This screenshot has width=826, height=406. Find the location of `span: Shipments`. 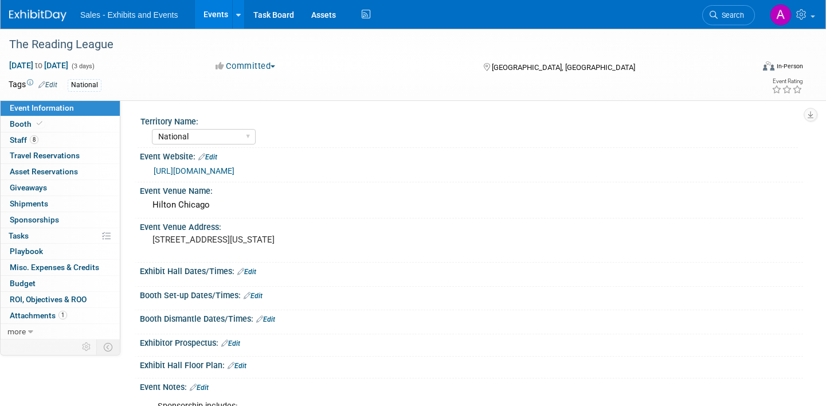

span: Shipments is located at coordinates (29, 203).